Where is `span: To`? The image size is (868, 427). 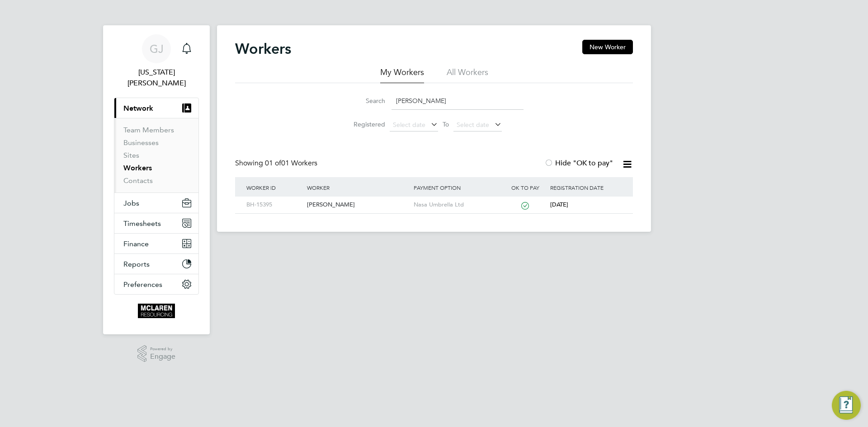 span: To is located at coordinates (446, 124).